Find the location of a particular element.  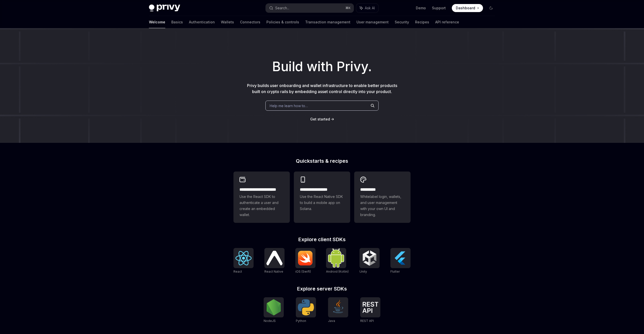

span: Dashboard is located at coordinates (465, 8).